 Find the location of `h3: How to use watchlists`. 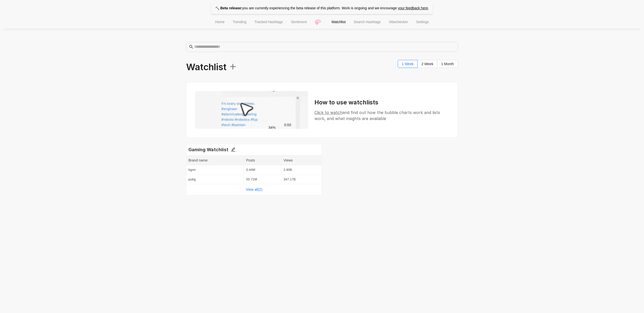

h3: How to use watchlists is located at coordinates (381, 102).